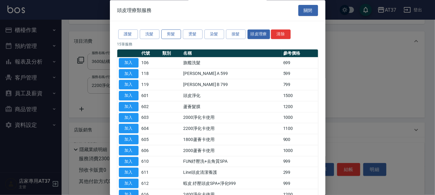 The image size is (435, 195). Describe the element at coordinates (150, 85) in the screenshot. I see `td: 119` at that location.